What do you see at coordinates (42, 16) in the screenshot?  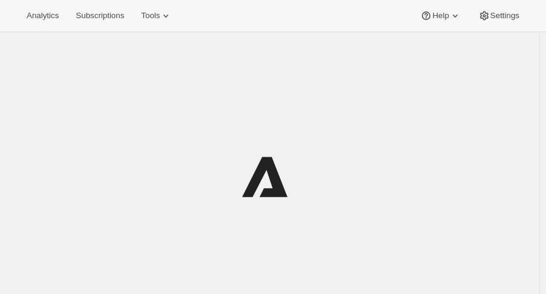 I see `span: Analytics` at bounding box center [42, 16].